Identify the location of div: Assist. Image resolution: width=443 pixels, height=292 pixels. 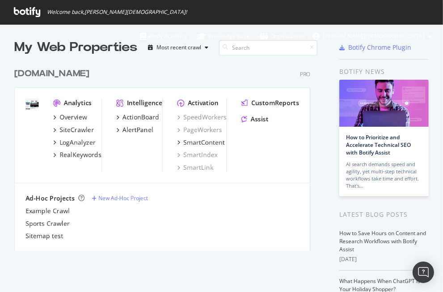
(260, 119).